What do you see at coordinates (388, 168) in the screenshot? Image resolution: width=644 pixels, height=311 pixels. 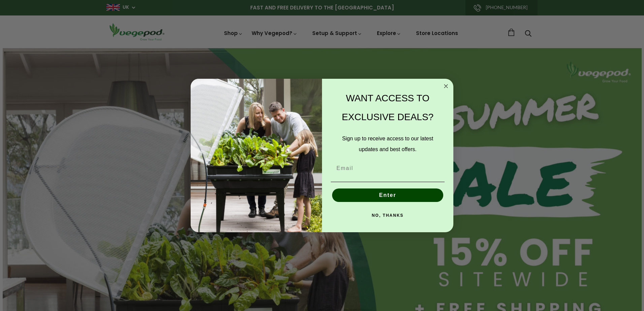 I see `input: Email` at bounding box center [388, 168].